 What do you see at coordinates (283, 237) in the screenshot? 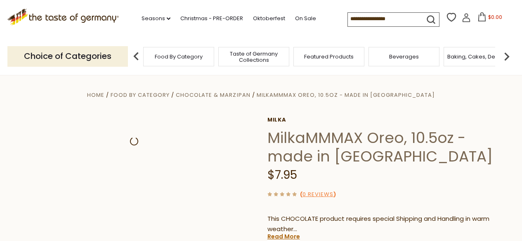
I see `a: Read More` at bounding box center [283, 237].